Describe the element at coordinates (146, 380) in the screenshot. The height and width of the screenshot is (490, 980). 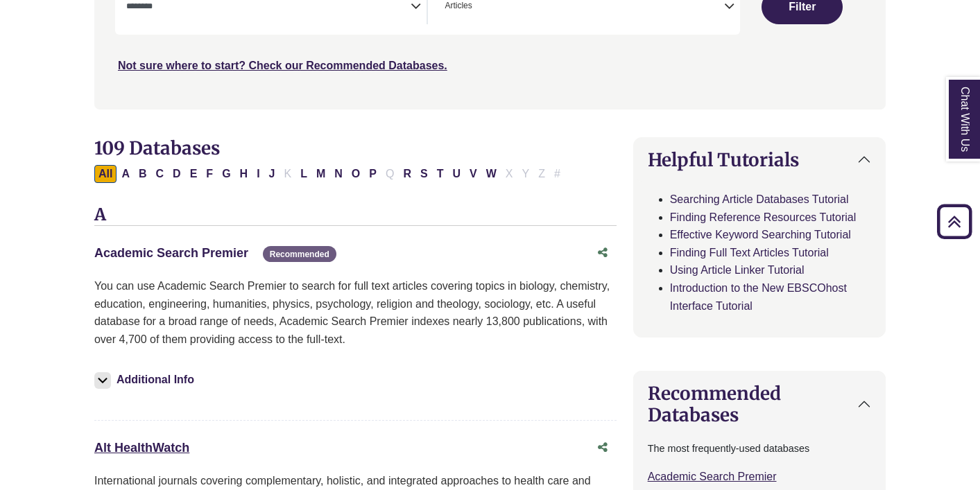
I see `button: Additional Info` at that location.